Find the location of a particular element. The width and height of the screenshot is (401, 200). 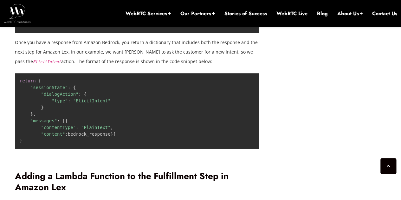

a: Contact Us is located at coordinates (385, 14).